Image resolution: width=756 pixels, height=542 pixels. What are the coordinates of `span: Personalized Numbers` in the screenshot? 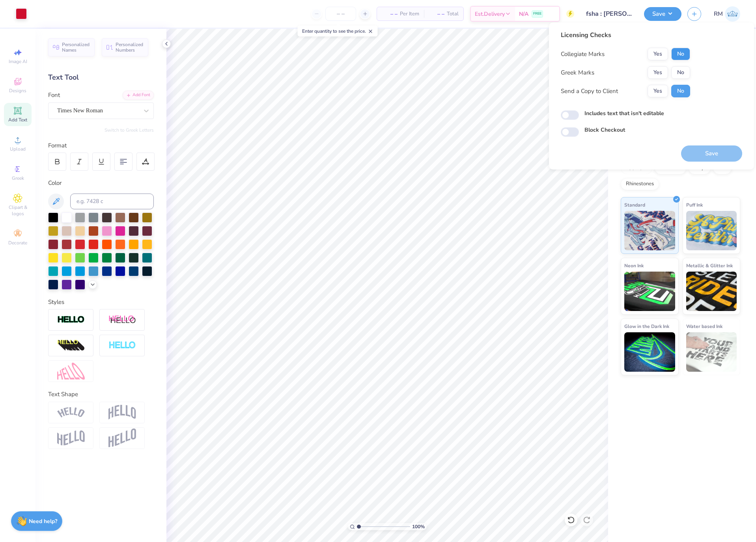 It's located at (129, 47).